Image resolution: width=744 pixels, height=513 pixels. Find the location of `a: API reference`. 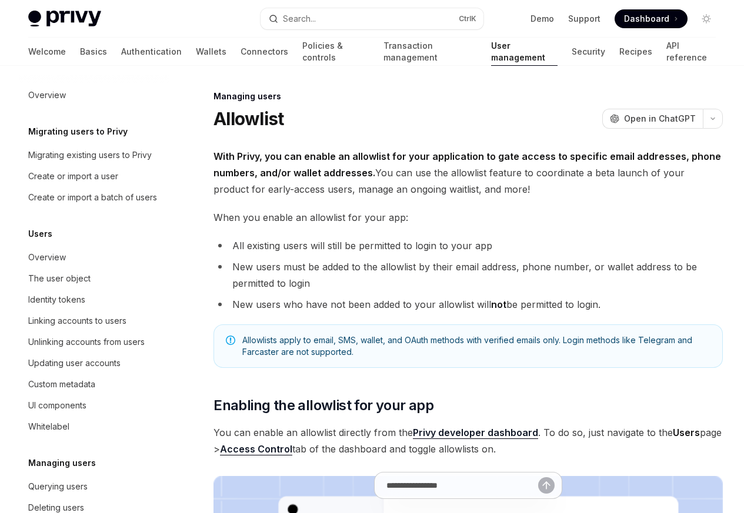

a: API reference is located at coordinates (691, 52).